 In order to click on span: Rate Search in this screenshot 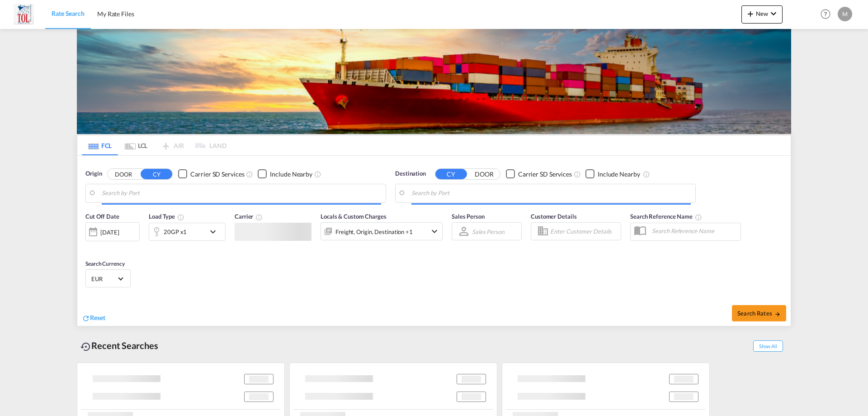, I will do `click(67, 13)`.